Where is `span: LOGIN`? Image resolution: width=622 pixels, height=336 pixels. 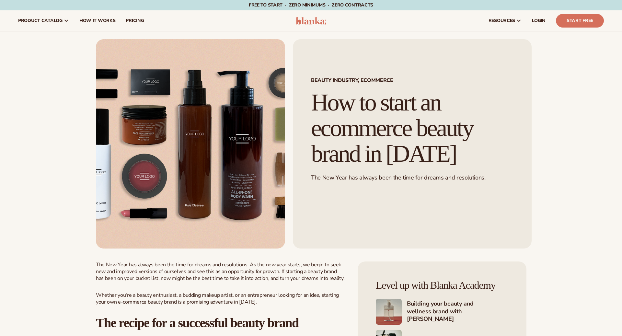
span: LOGIN is located at coordinates (539, 21).